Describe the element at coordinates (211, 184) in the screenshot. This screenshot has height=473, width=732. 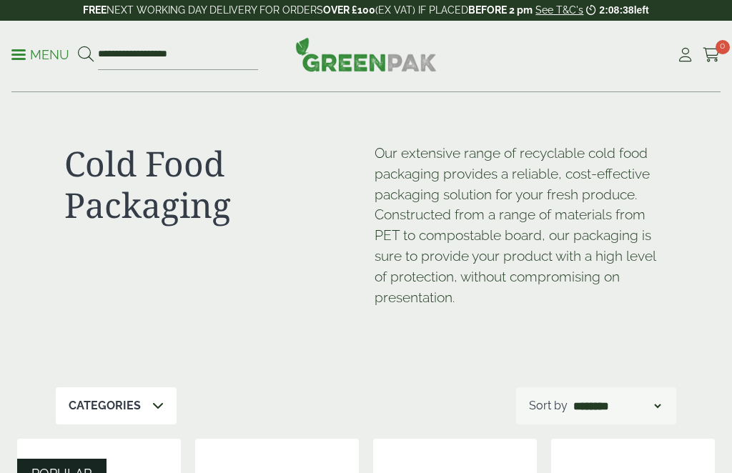
I see `h1: Cold Food Packaging` at that location.